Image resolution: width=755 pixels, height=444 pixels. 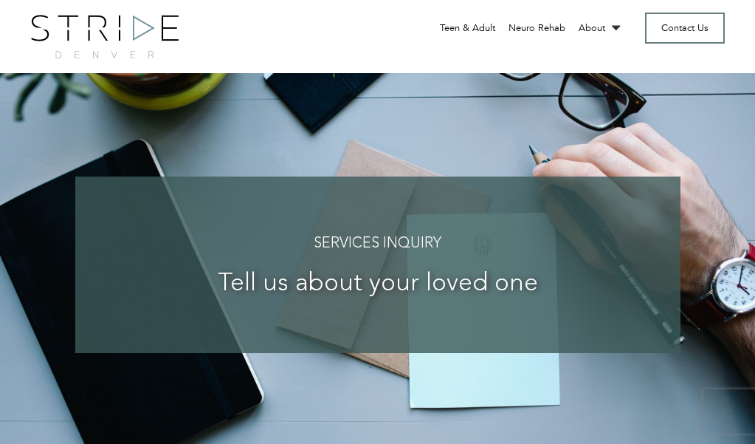 I want to click on img: logo.png, so click(x=105, y=36).